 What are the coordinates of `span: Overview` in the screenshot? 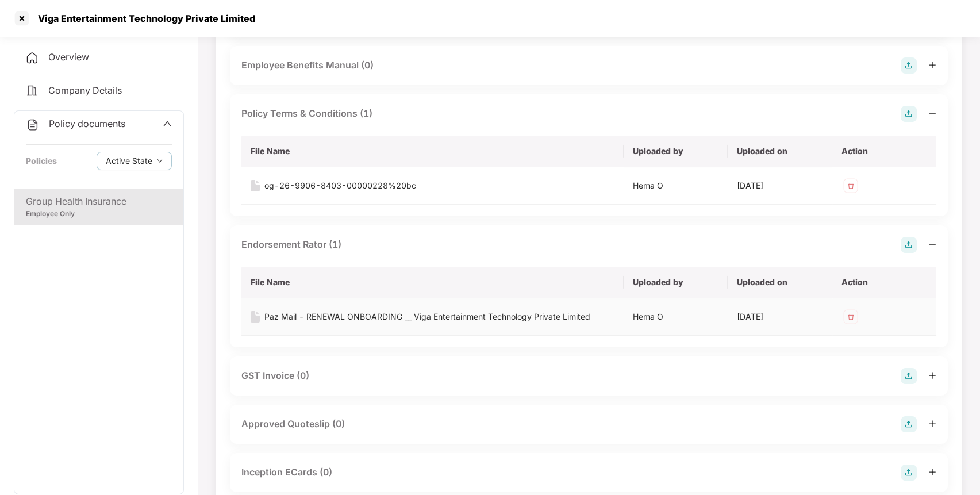 It's located at (68, 57).